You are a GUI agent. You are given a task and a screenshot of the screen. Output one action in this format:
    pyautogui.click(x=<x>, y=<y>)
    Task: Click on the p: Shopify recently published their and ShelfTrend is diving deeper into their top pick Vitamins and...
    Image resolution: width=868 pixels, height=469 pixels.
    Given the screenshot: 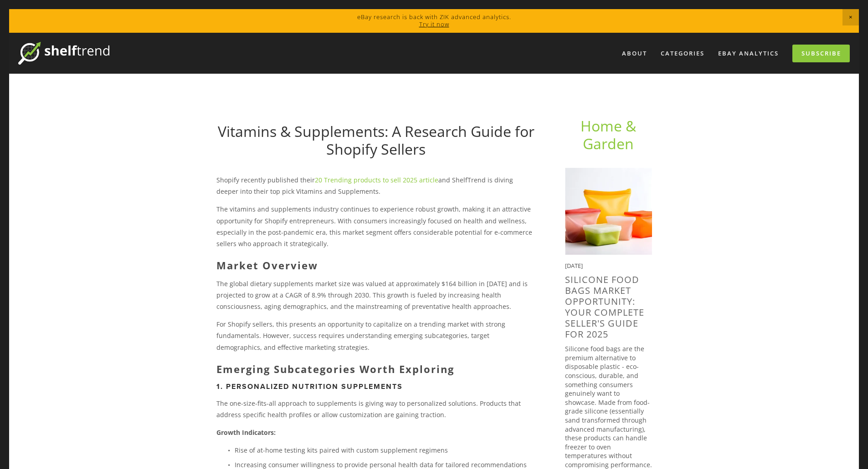 What is the action you would take?
    pyautogui.click(x=376, y=186)
    